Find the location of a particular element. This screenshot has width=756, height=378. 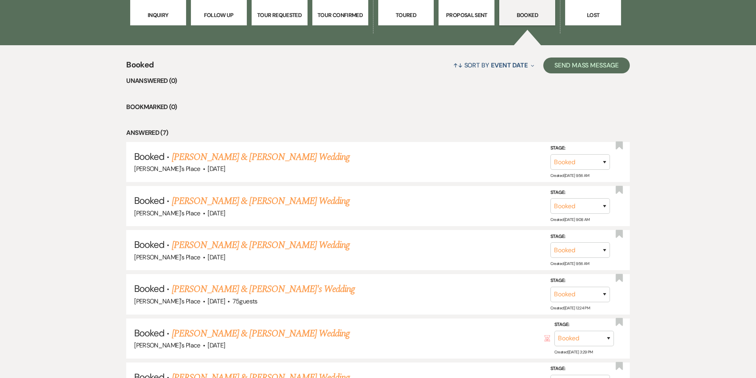

li: Bookmarked (0) is located at coordinates (378, 107).